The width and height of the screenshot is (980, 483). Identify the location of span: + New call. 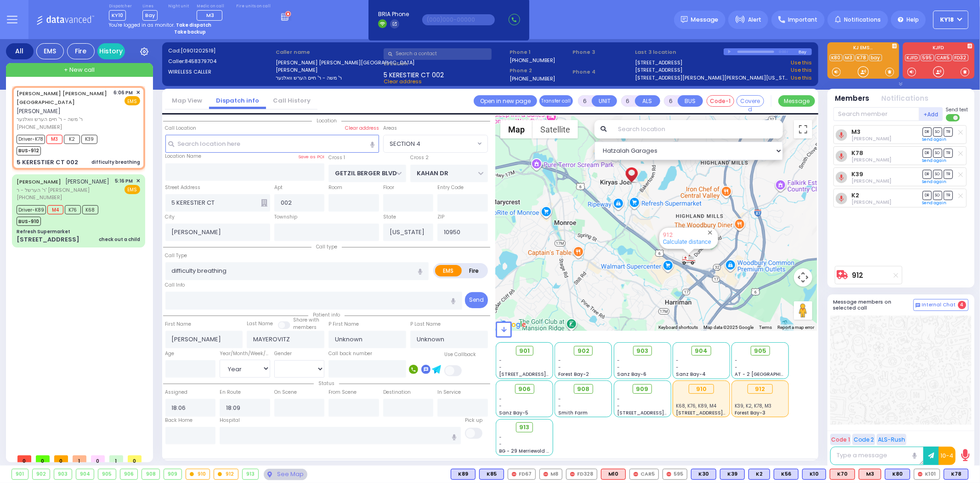
(79, 70).